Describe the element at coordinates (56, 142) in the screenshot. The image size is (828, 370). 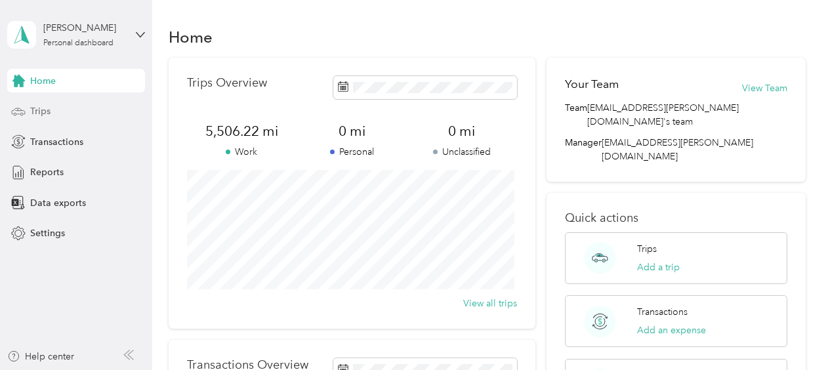
I see `span: Transactions` at that location.